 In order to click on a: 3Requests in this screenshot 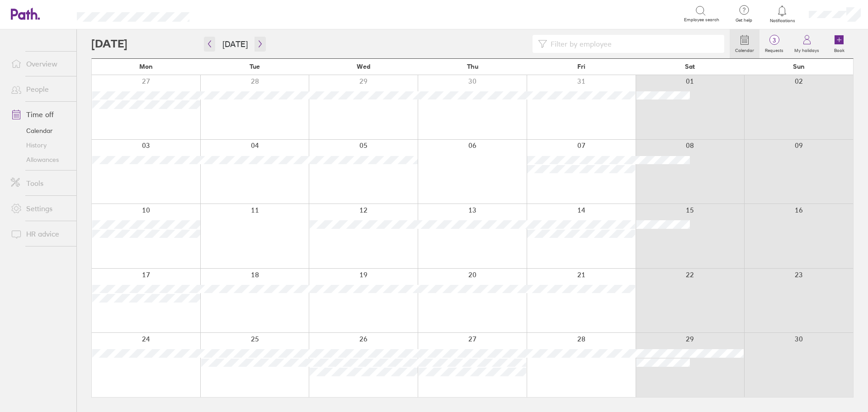, I will do `click(774, 44)`.